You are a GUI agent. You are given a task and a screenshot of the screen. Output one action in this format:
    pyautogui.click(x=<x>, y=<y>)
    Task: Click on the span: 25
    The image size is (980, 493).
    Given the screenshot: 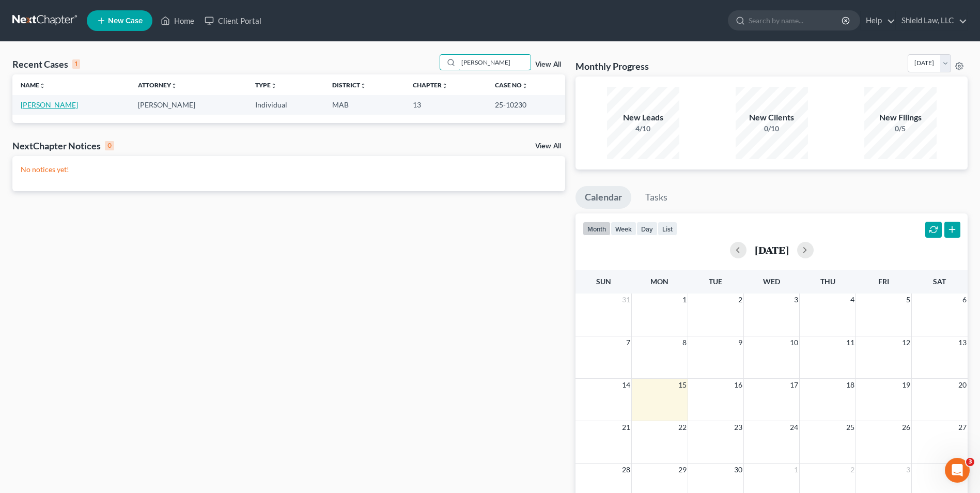 What is the action you would take?
    pyautogui.click(x=851, y=427)
    